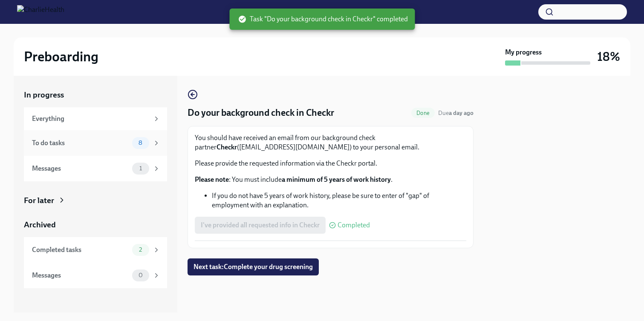  What do you see at coordinates (96, 95) in the screenshot?
I see `div: In progress` at bounding box center [96, 95].